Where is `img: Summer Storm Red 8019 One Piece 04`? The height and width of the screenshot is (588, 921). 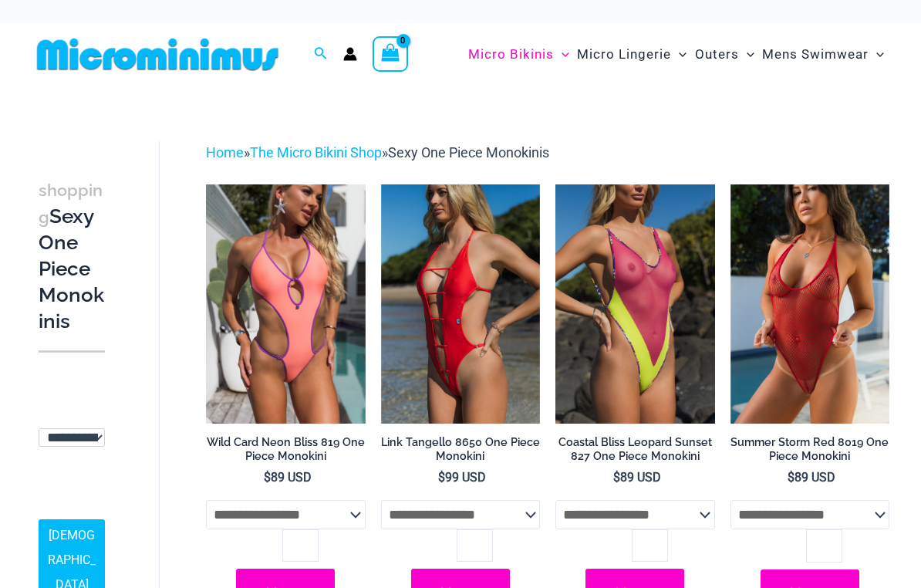
img: Summer Storm Red 8019 One Piece 04 is located at coordinates (810, 304).